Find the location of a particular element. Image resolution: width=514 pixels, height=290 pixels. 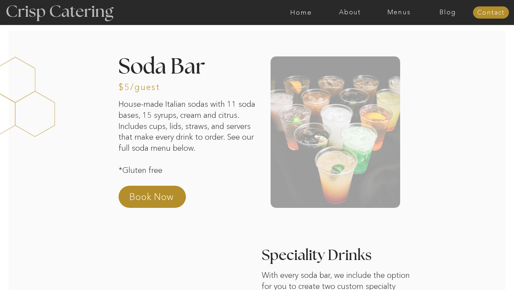

p: Book Now is located at coordinates (161, 199).